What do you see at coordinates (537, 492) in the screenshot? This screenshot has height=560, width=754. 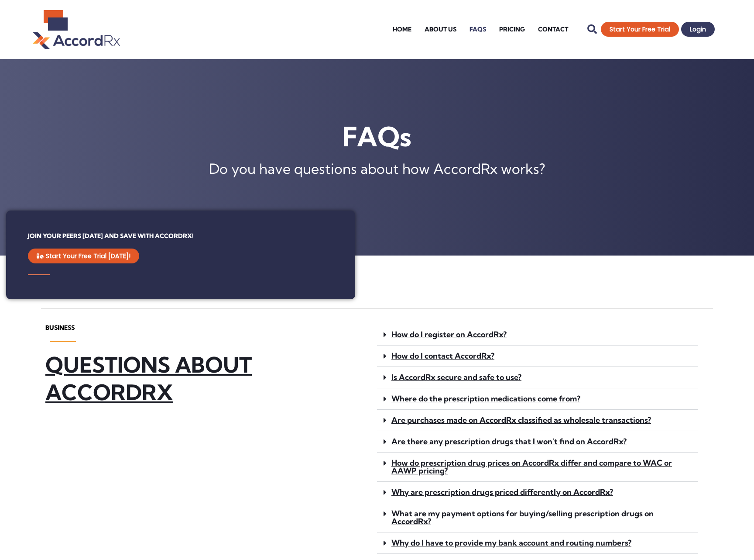 I see `div: Why are prescription drugs priced differently on AccordRx?` at bounding box center [537, 492].